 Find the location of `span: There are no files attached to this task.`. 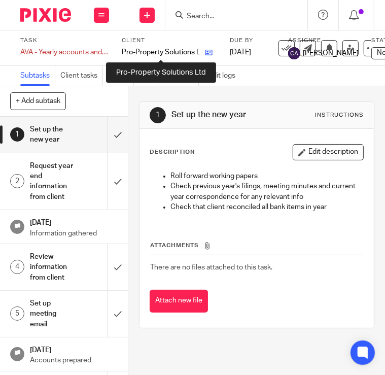

span: There are no files attached to this task. is located at coordinates (211, 268).